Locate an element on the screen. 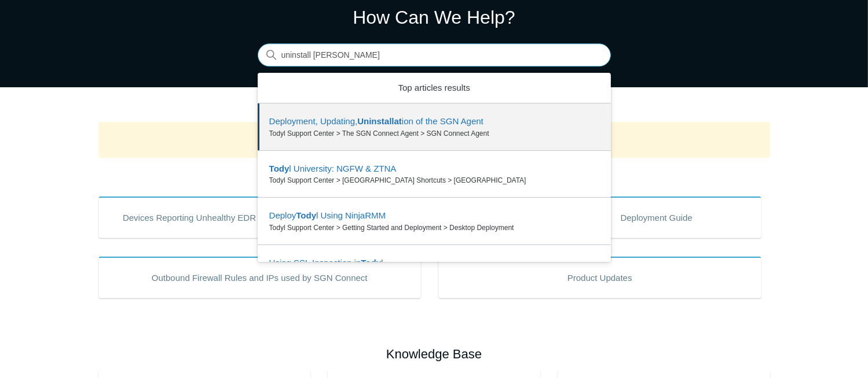 This screenshot has width=868, height=378. a: Outbound Firewall Rules and IPs used by SGN Connect is located at coordinates (260, 277).